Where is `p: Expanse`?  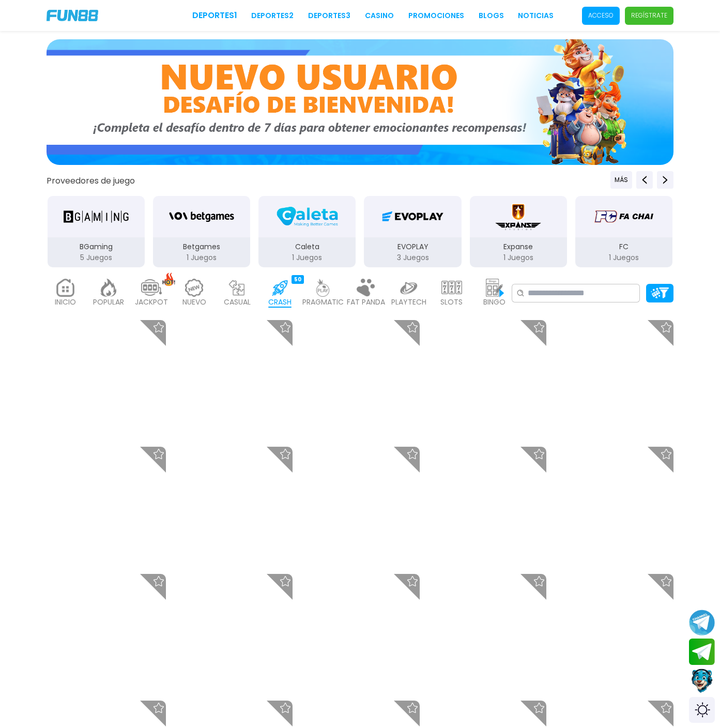
p: Expanse is located at coordinates (519, 247).